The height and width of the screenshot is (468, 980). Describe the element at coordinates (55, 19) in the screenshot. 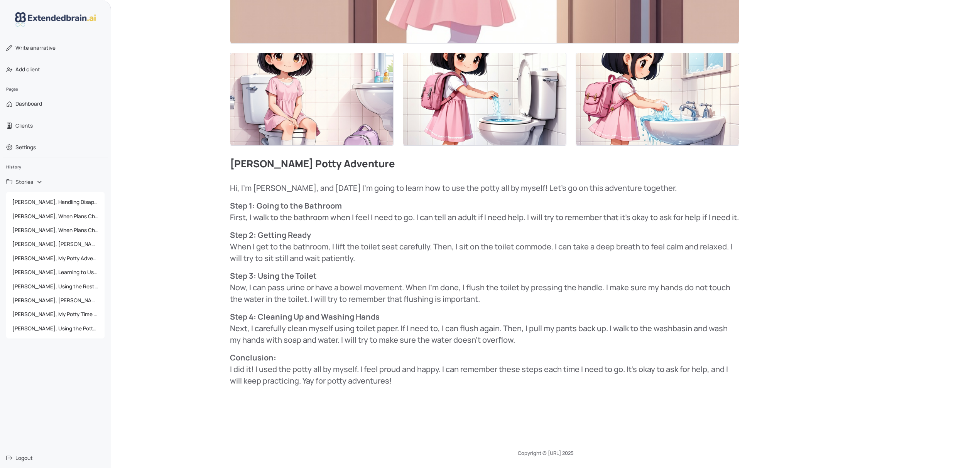

I see `img: logo` at that location.